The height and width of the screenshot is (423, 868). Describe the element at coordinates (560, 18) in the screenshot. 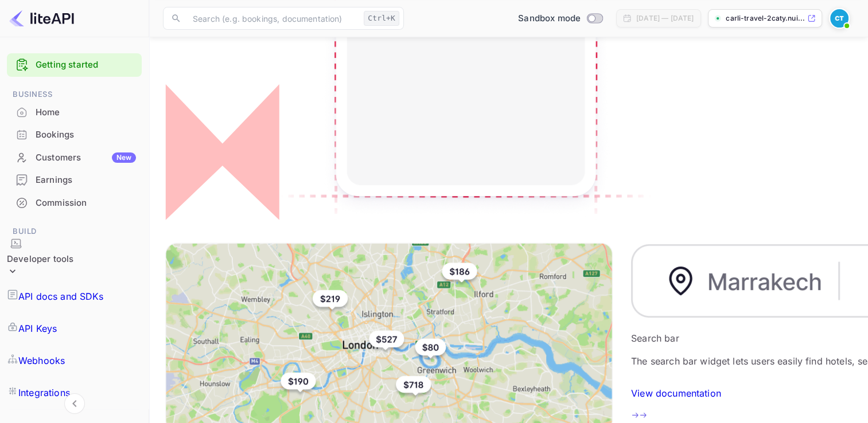

I see `div: Switch to Production mode` at that location.